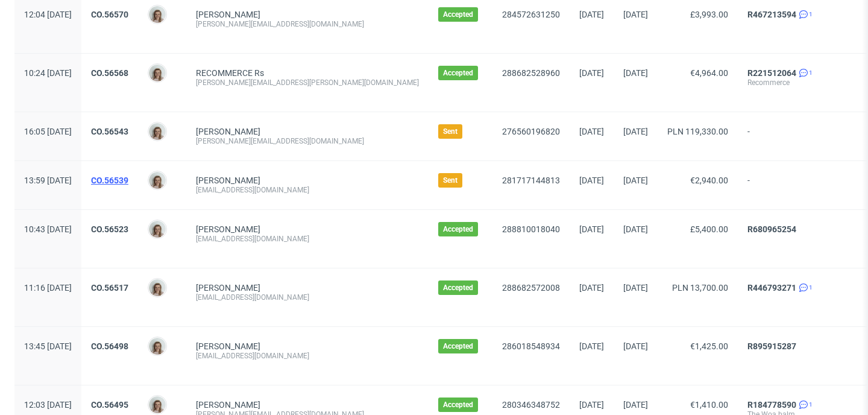 The image size is (868, 415). I want to click on a: R446793271, so click(772, 288).